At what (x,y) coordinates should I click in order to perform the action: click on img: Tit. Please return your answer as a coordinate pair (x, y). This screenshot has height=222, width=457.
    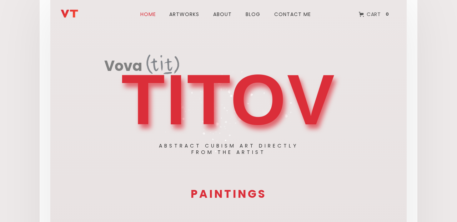
    Looking at the image, I should click on (163, 64).